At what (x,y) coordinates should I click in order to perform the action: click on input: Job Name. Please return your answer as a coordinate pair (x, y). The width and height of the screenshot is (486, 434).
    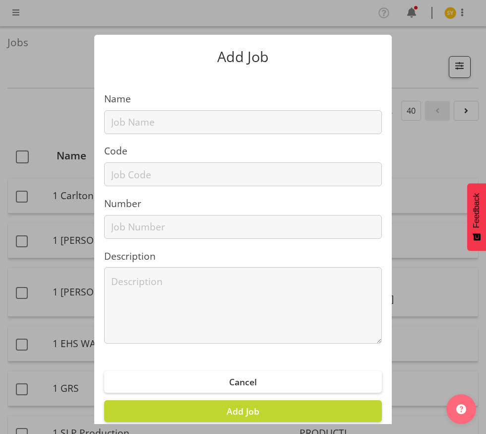
    Looking at the image, I should click on (243, 122).